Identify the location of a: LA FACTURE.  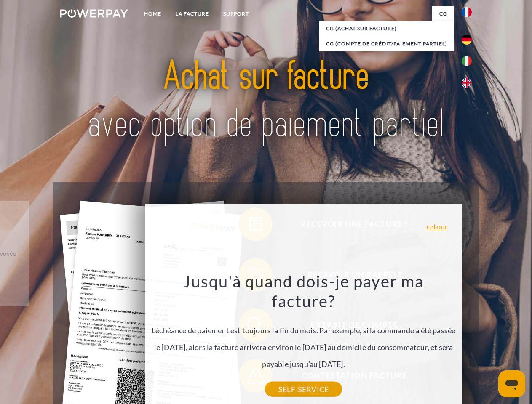
(192, 14).